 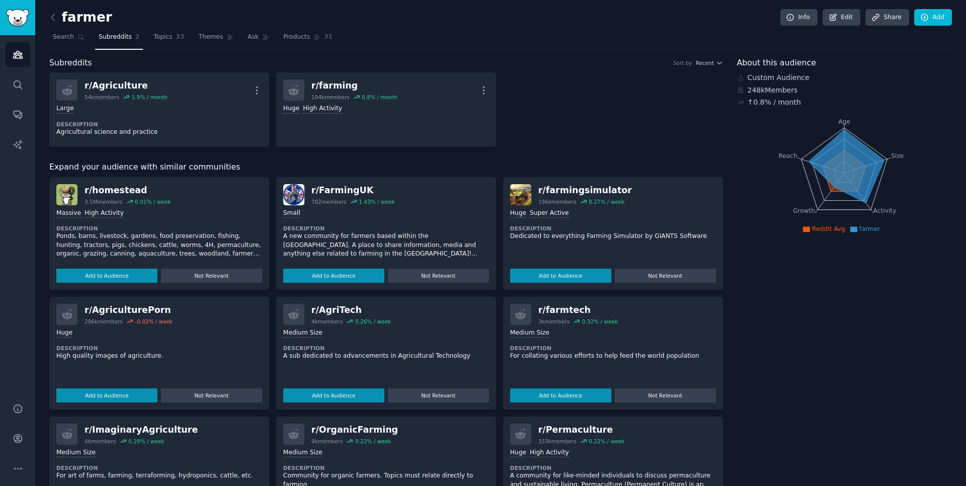 I want to click on div: -0.02 % / week, so click(x=154, y=322).